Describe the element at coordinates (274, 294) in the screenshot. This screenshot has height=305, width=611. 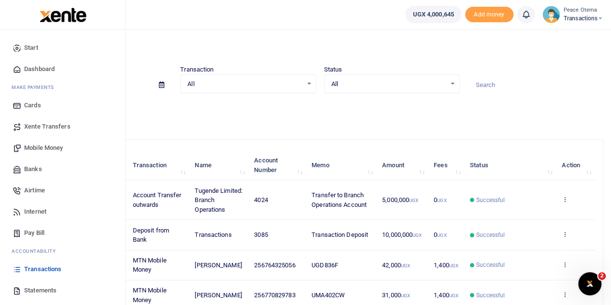
I see `span: 256770829783` at that location.